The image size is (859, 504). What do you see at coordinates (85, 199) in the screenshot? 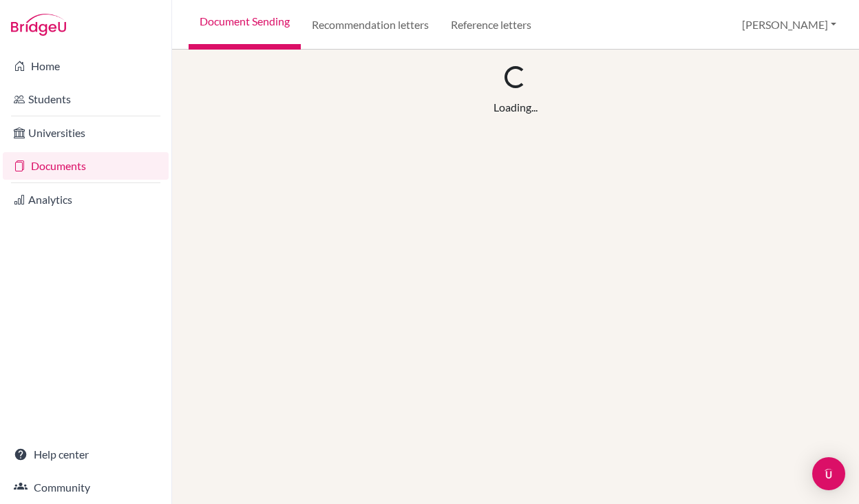
I see `a: Analytics` at bounding box center [85, 199].